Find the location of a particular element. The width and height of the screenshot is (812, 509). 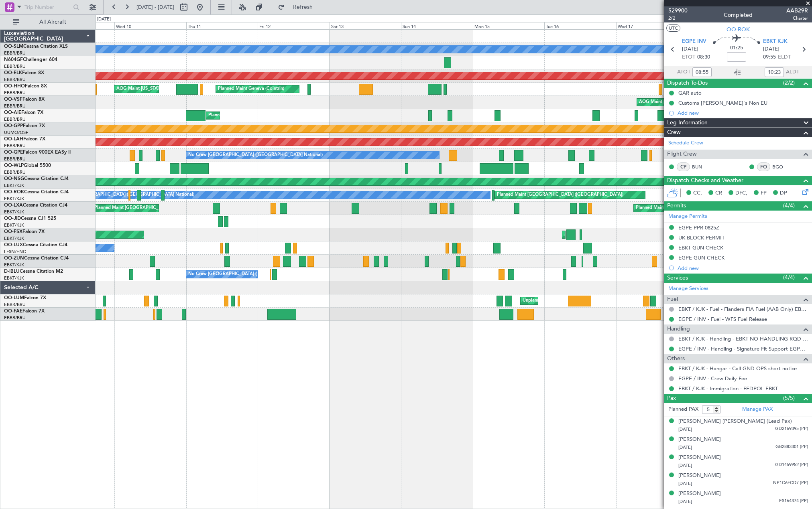

a: OO-VSFFalcon 8X is located at coordinates (24, 100).